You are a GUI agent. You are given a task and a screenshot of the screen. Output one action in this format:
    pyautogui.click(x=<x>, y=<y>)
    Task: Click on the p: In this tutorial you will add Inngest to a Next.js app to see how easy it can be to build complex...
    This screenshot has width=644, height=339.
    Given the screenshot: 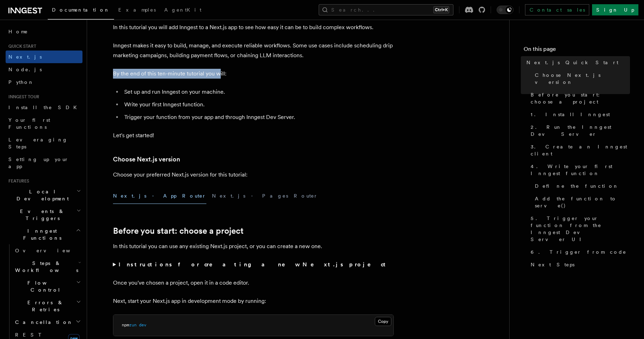 What is the action you would take?
    pyautogui.click(x=253, y=27)
    